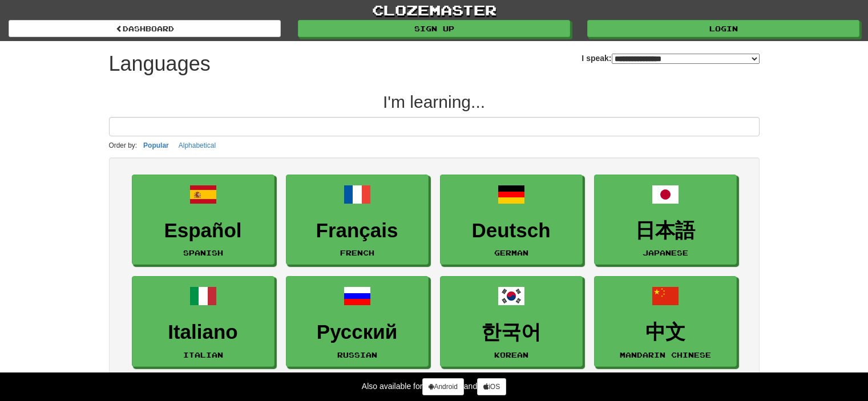 The image size is (868, 401). I want to click on small: Mandarin Chinese, so click(665, 354).